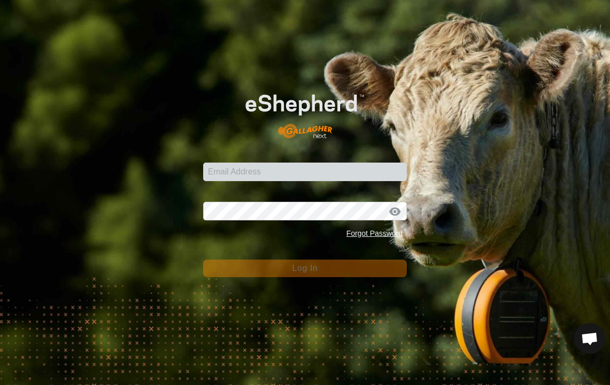 Image resolution: width=610 pixels, height=385 pixels. Describe the element at coordinates (374, 234) in the screenshot. I see `a: Forgot Password` at that location.